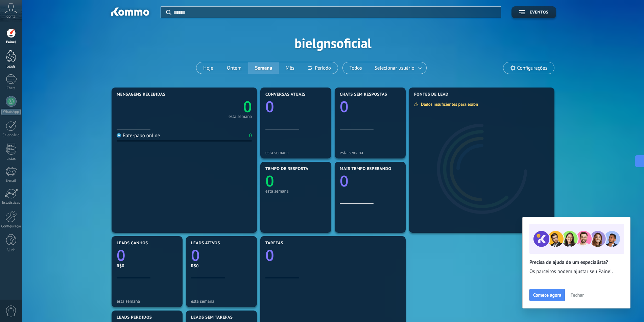 The height and width of the screenshot is (322, 644). Describe the element at coordinates (532, 68) in the screenshot. I see `span: Configurações` at that location.